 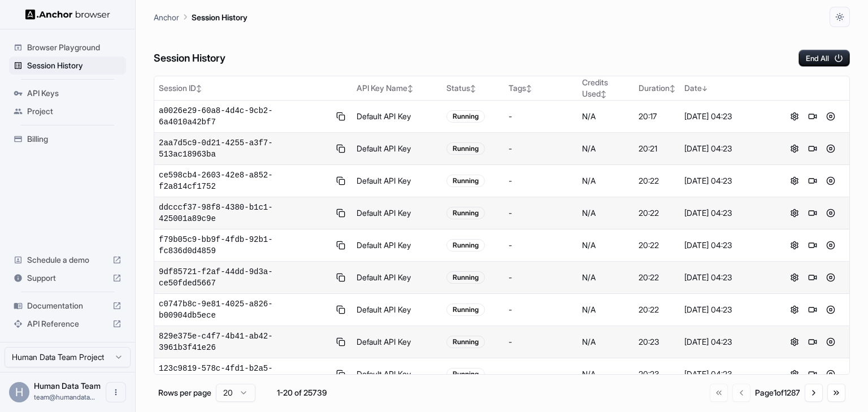 I want to click on div: API Reference, so click(x=67, y=324).